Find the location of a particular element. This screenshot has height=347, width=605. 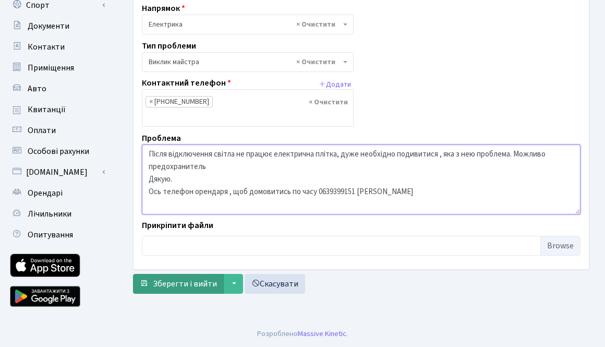

span: Опитування is located at coordinates (50, 235).